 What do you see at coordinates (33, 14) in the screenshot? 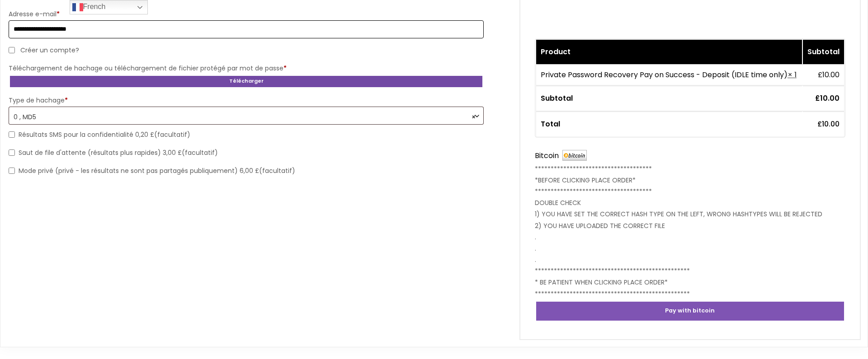
I see `font: Adresse e-mail` at bounding box center [33, 14].